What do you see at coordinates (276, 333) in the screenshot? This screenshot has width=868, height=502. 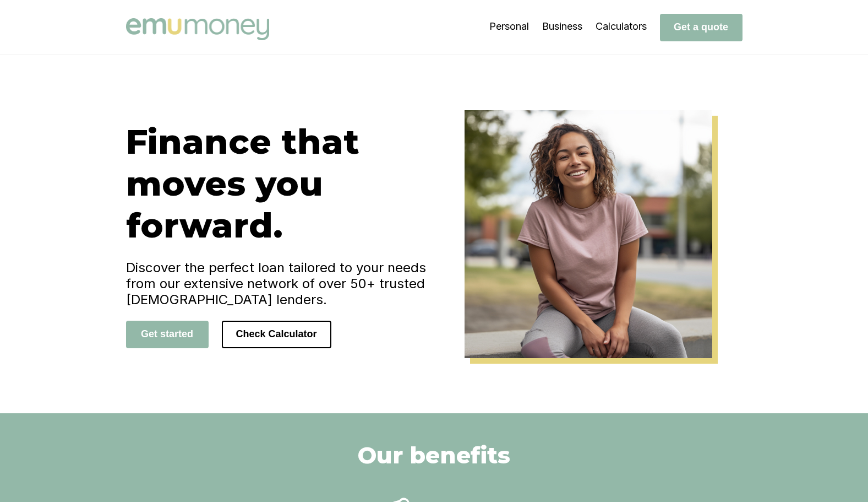 I see `a: Check Calculator` at bounding box center [276, 333].